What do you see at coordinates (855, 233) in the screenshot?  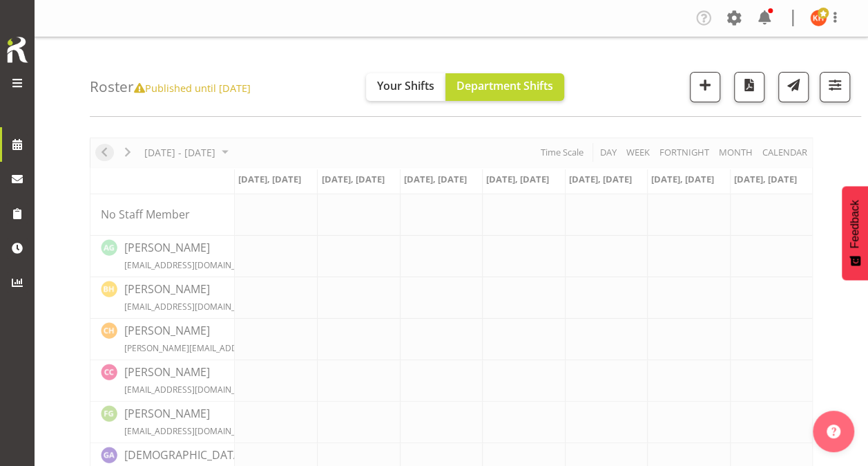 I see `button: Feedback - Show survey` at bounding box center [855, 233].